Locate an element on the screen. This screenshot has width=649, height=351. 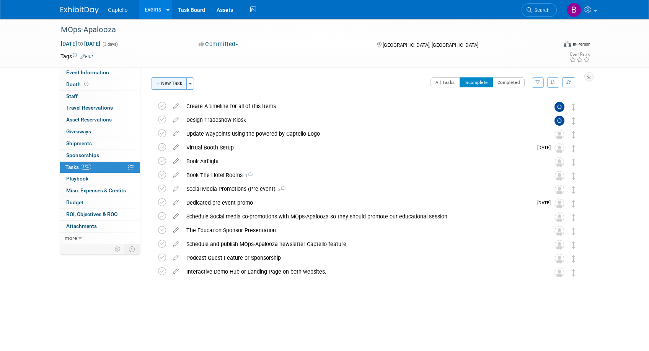
span: ROI, Objectives & ROO is located at coordinates (92, 214).